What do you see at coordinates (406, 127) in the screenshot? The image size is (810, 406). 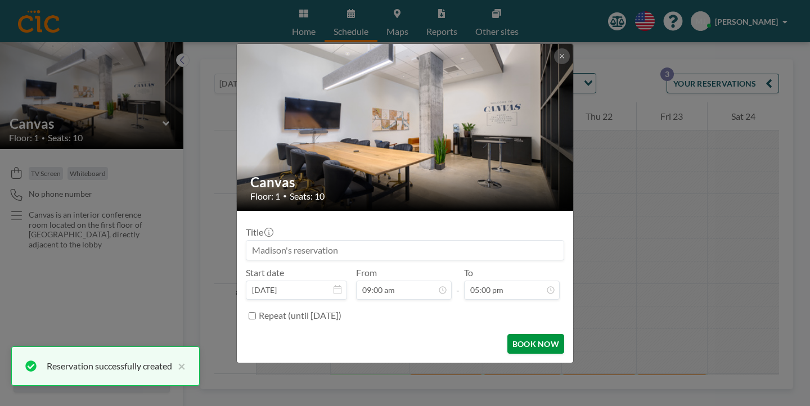 I see `img: 537.jpg` at bounding box center [406, 127].